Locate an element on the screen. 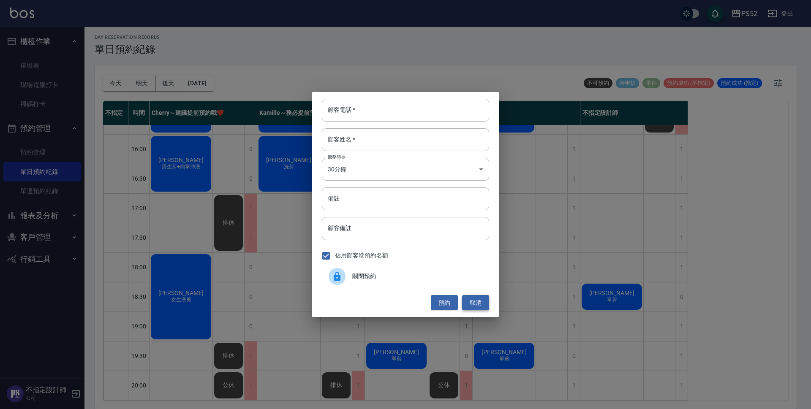 This screenshot has width=811, height=409. span: 佔用顧客端預約名額 is located at coordinates (361, 255).